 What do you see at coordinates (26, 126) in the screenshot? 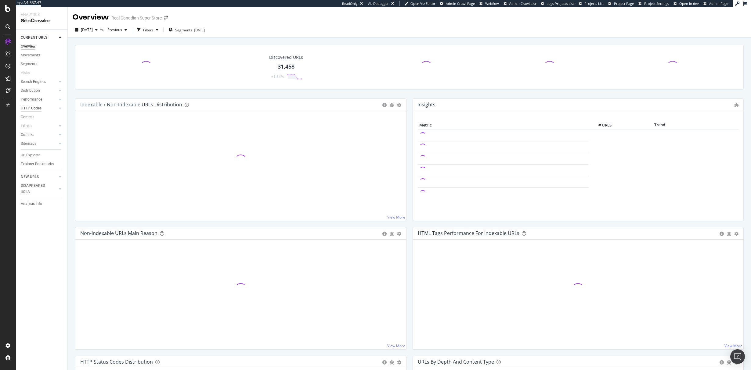
I see `div: Inlinks` at bounding box center [26, 126].